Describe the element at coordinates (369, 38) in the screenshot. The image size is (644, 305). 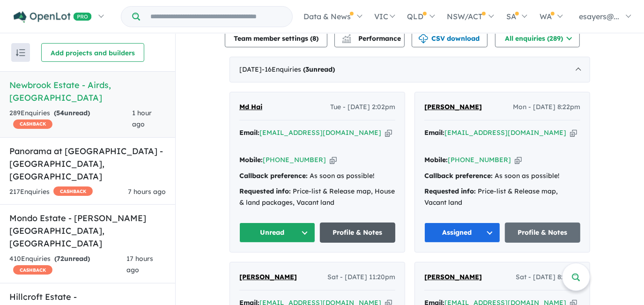
I see `button: Performance` at that location.